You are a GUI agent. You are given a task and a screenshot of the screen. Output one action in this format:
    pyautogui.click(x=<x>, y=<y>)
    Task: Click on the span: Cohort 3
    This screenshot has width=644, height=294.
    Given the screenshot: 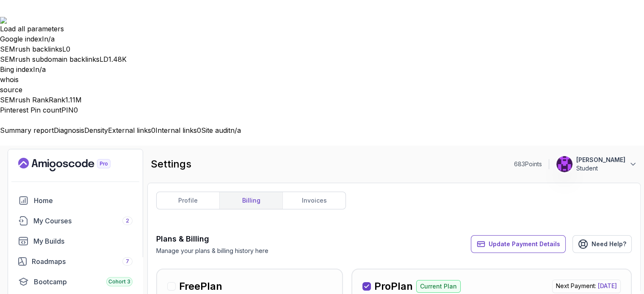 What is the action you would take?
    pyautogui.click(x=120, y=282)
    